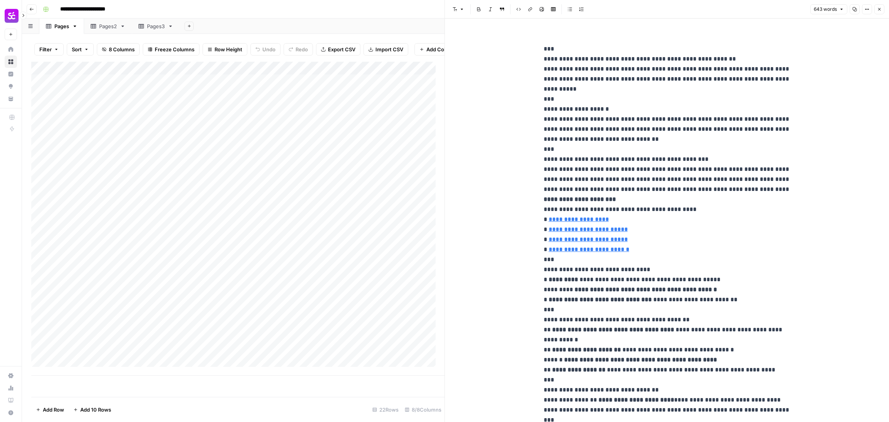  I want to click on button: 643 words, so click(829, 9).